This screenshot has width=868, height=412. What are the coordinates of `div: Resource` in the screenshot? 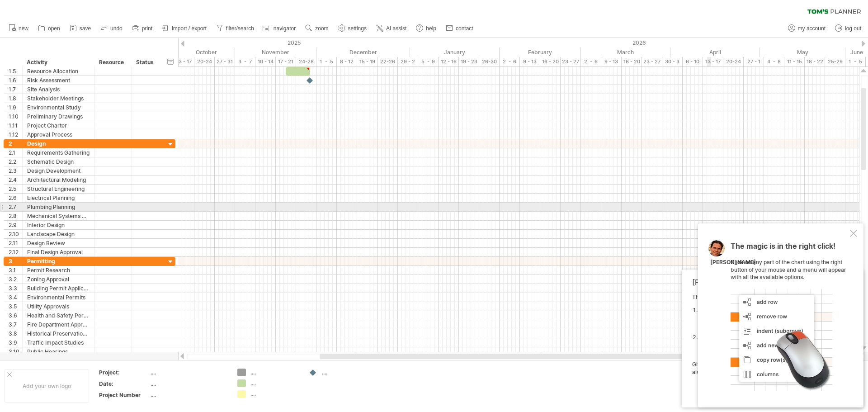 It's located at (113, 63).